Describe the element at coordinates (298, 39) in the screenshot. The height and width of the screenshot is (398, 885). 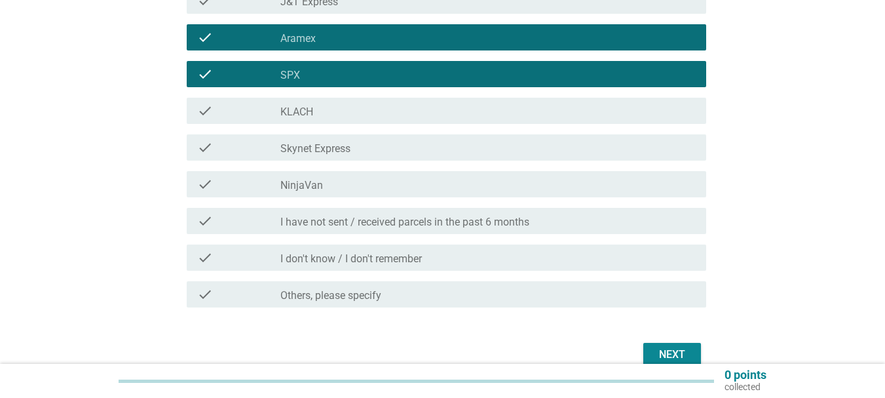
I see `label: Aramex` at that location.